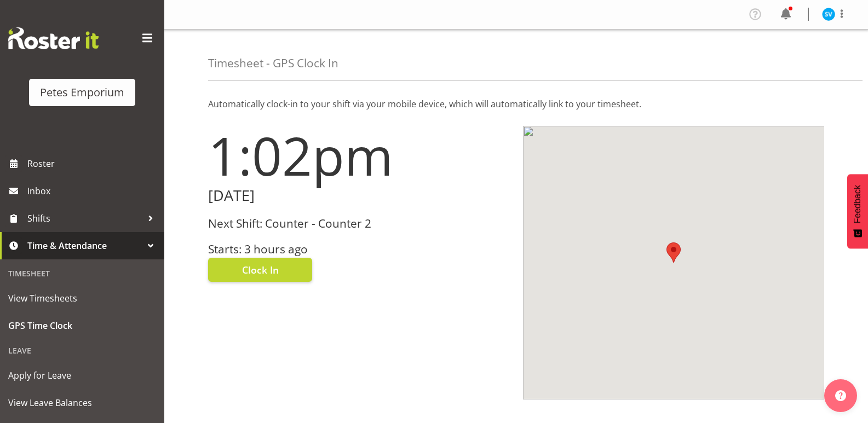  Describe the element at coordinates (82, 376) in the screenshot. I see `span: Apply for Leave` at that location.